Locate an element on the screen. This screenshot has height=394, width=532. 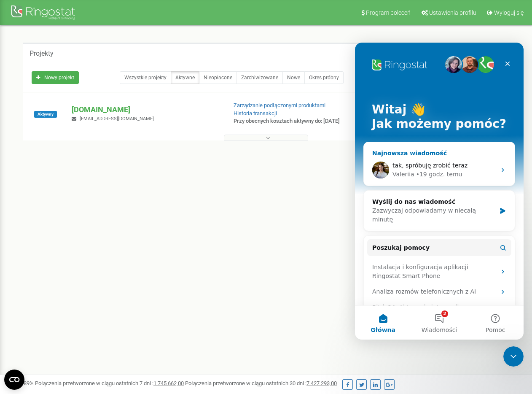
span: Ustawienia profilu is located at coordinates (453, 13).